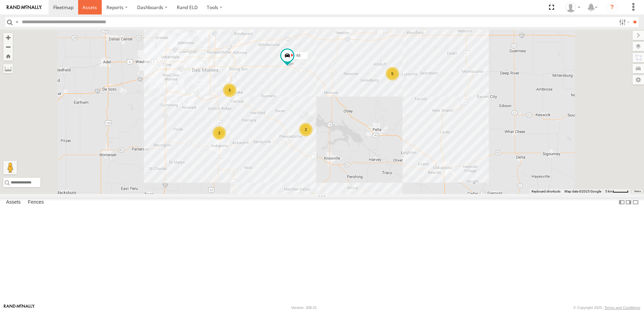  What do you see at coordinates (622, 202) in the screenshot?
I see `label: Dock Summary Table to the Left` at bounding box center [622, 202].